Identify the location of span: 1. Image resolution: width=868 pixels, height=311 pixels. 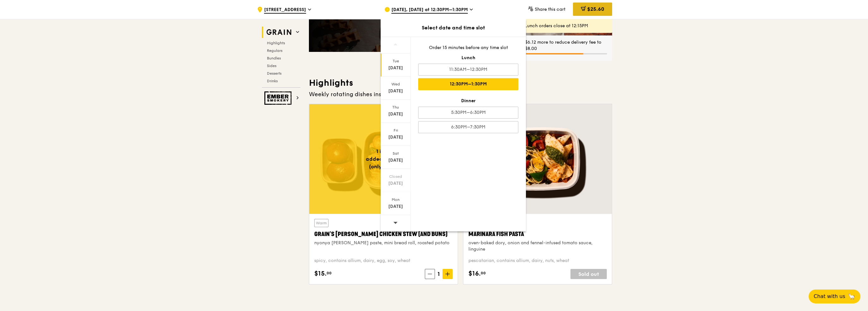
(439, 274).